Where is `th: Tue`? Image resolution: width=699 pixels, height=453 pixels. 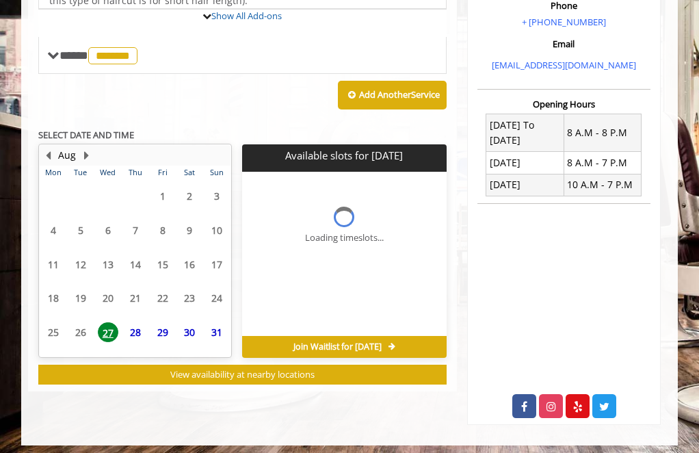
th: Tue is located at coordinates (81, 172).